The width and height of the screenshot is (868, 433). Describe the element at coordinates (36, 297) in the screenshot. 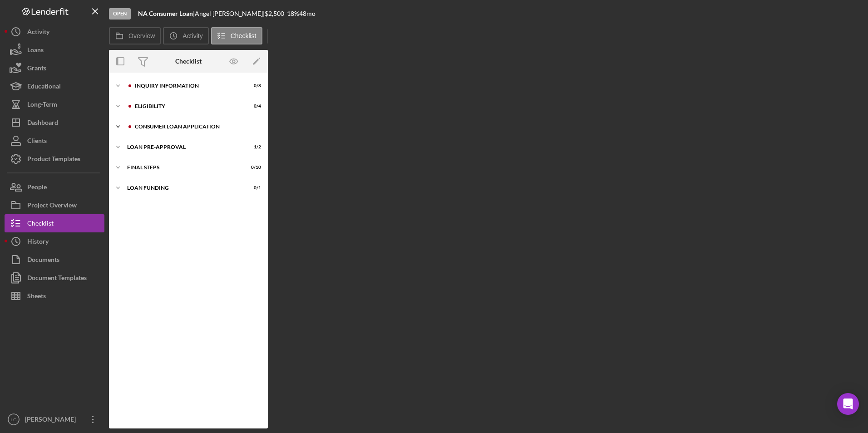

I see `div: Sheets` at that location.